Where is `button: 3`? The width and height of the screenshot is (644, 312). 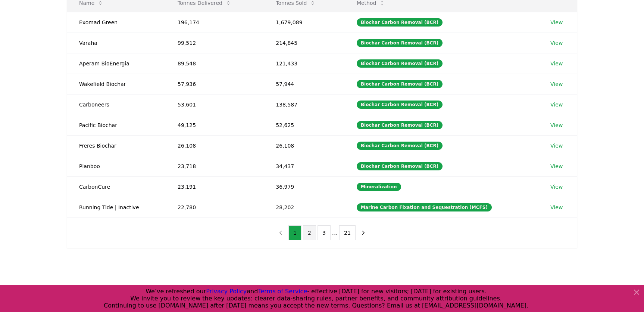
button: 3 is located at coordinates (324, 233).